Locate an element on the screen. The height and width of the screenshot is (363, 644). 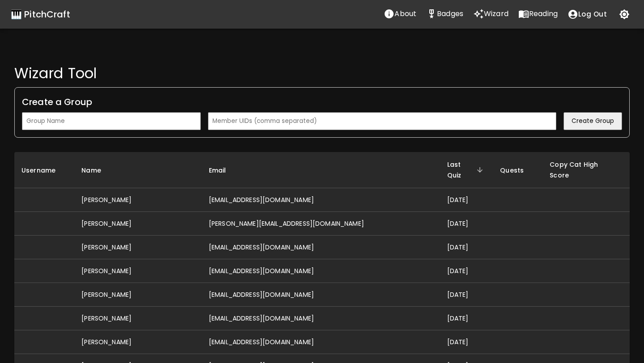
p: Reading is located at coordinates (543, 14).